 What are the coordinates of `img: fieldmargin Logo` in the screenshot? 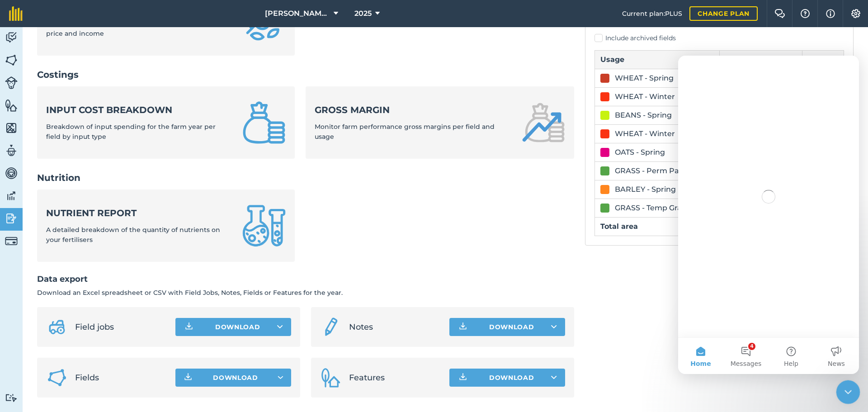 It's located at (16, 14).